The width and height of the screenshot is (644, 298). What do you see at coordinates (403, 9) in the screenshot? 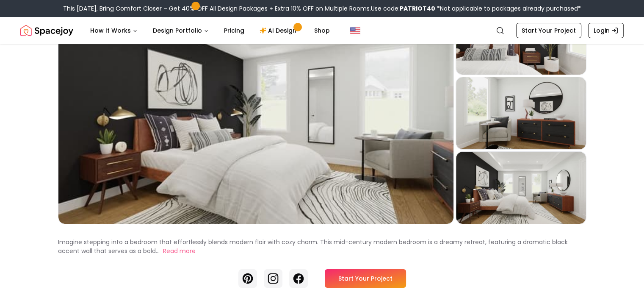
I see `span: Use code:` at bounding box center [403, 9].